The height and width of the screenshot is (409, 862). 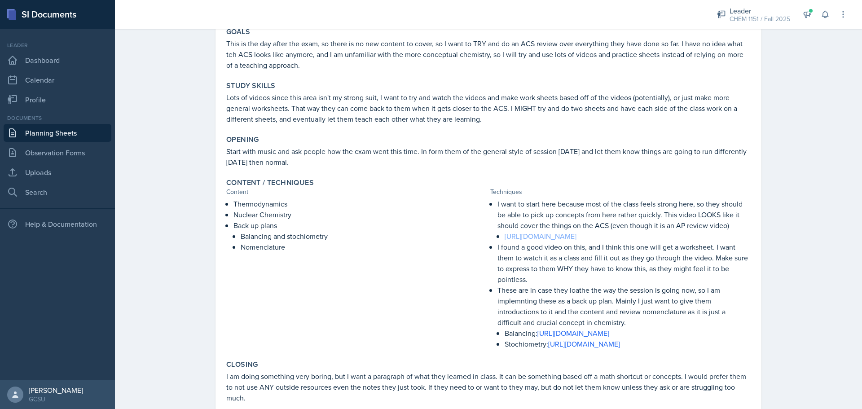 What do you see at coordinates (251, 86) in the screenshot?
I see `label: Study Skills` at bounding box center [251, 86].